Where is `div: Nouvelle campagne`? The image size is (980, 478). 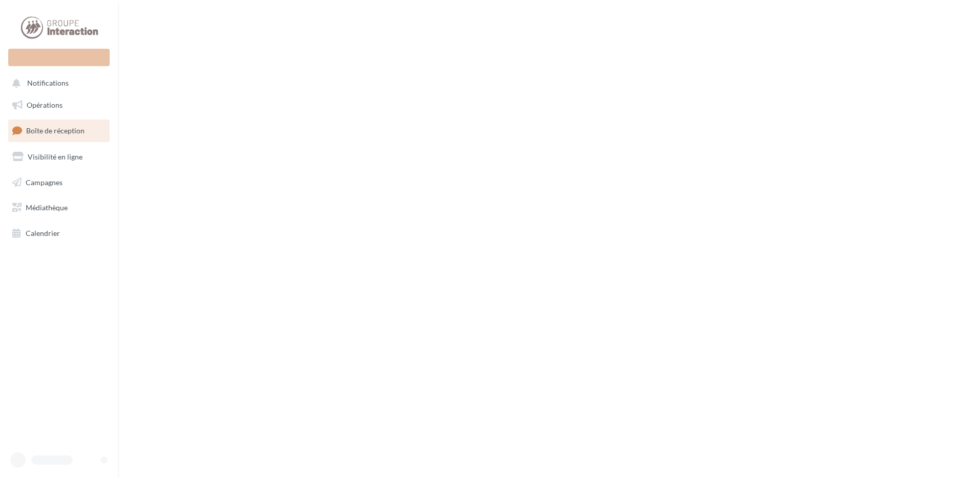
div: Nouvelle campagne is located at coordinates (59, 57).